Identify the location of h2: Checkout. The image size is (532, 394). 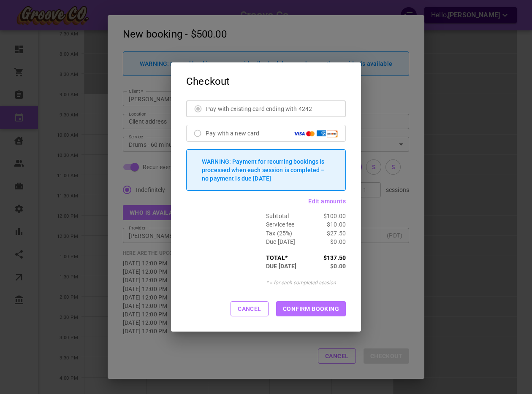
(266, 81).